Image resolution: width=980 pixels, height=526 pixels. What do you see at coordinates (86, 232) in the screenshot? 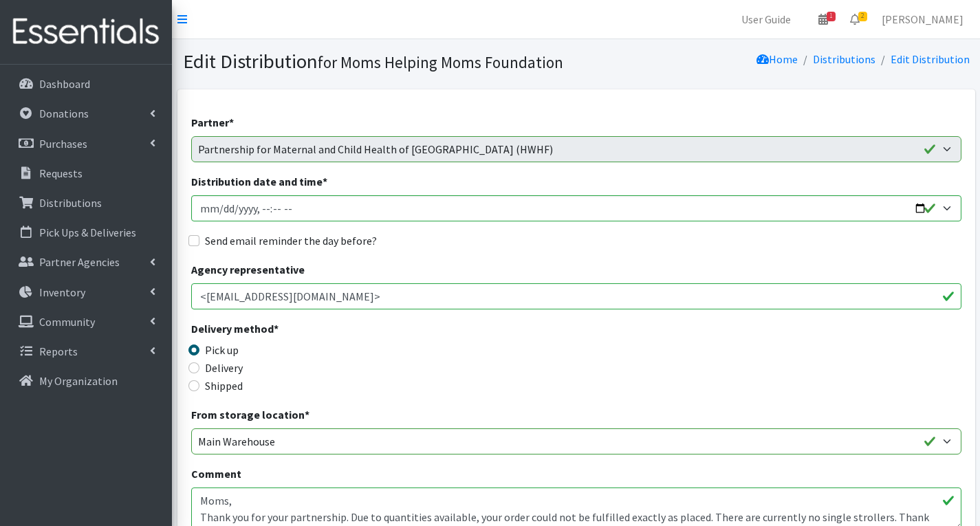
I see `a: Pick Ups & Deliveries` at bounding box center [86, 232].